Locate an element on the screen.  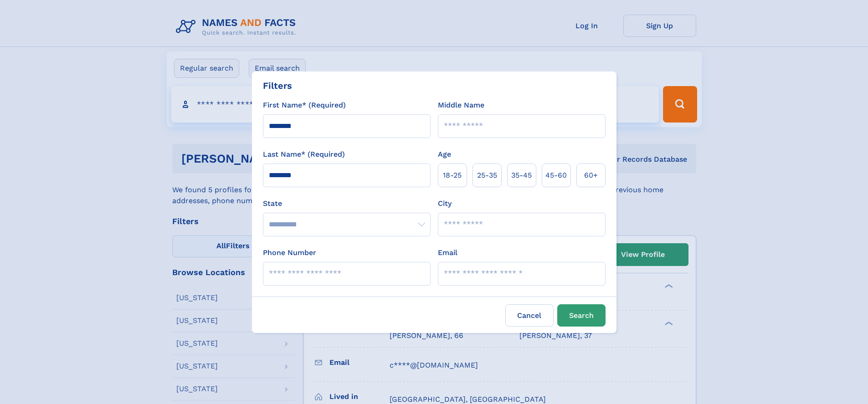
label: Middle Name is located at coordinates (461, 105).